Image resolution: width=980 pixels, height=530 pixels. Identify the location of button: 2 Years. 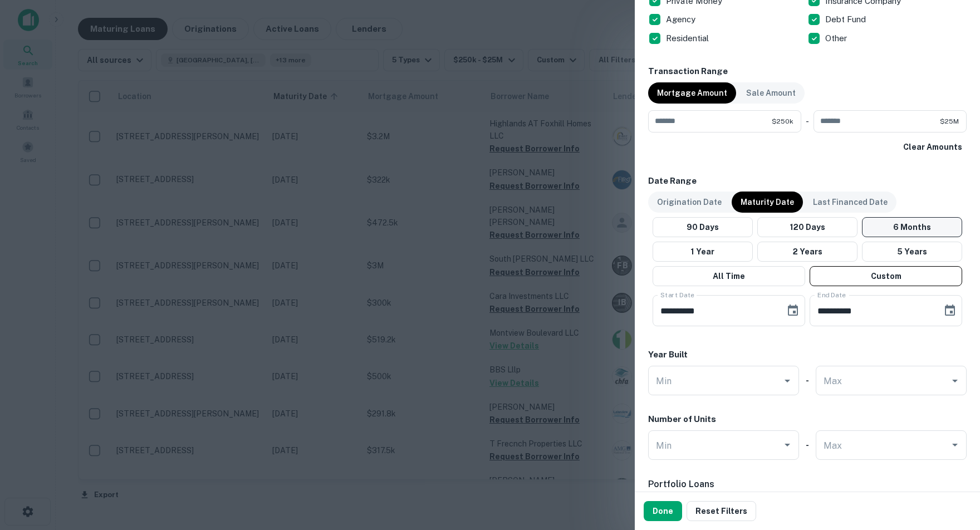
(808, 252).